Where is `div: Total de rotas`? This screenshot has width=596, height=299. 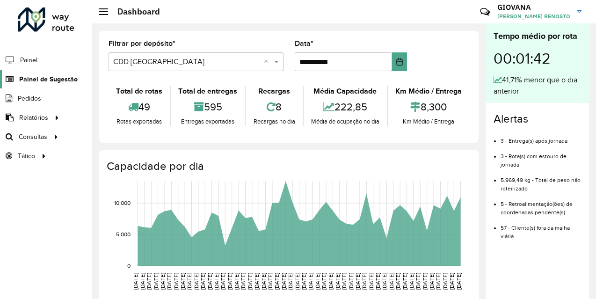 div: Total de rotas is located at coordinates (139, 91).